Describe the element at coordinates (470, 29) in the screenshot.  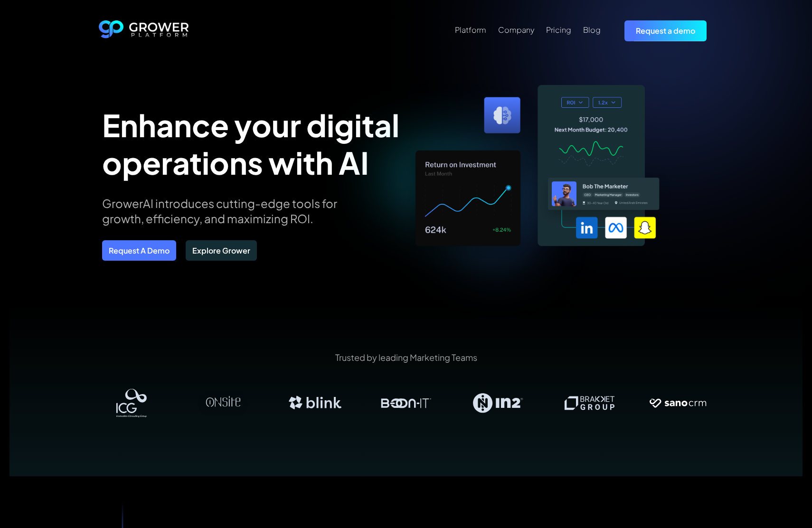
I see `div: Platform` at that location.